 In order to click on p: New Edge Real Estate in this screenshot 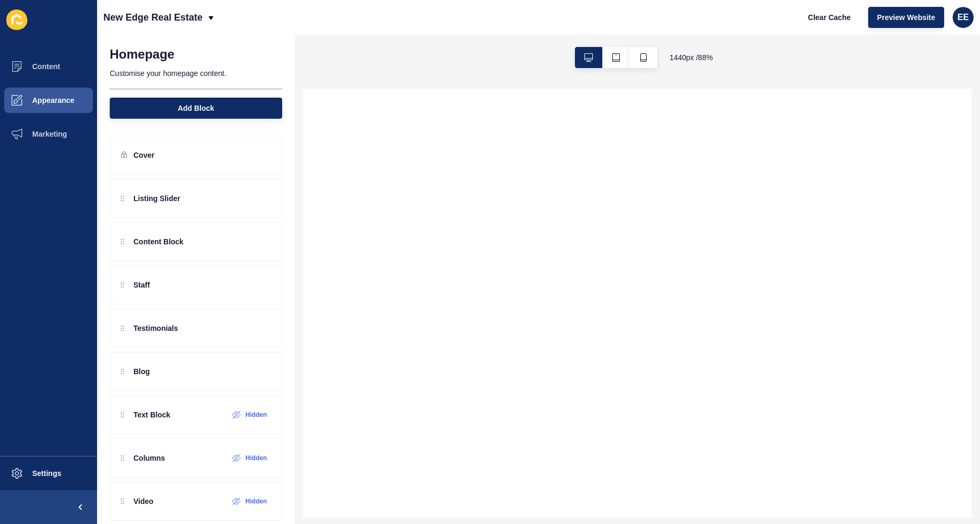, I will do `click(153, 18)`.